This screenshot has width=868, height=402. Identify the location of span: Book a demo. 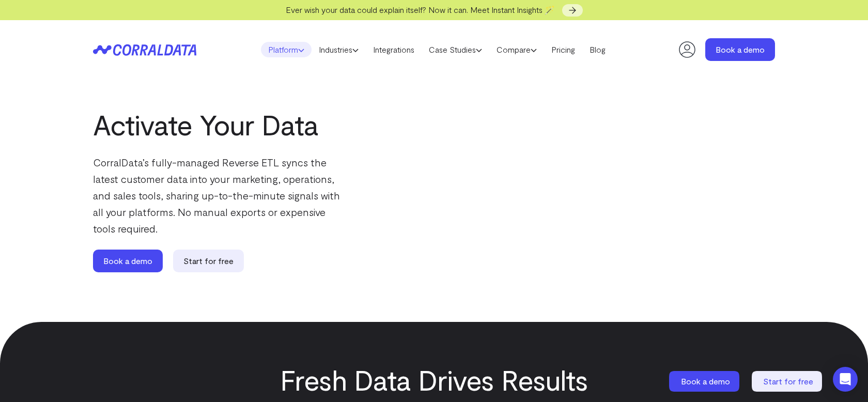
(705, 381).